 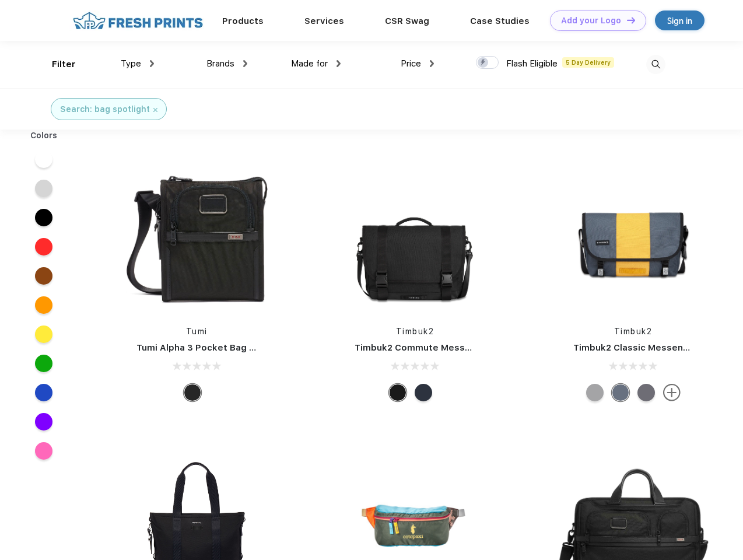 What do you see at coordinates (646, 393) in the screenshot?
I see `div: Eco Army Pop` at bounding box center [646, 393].